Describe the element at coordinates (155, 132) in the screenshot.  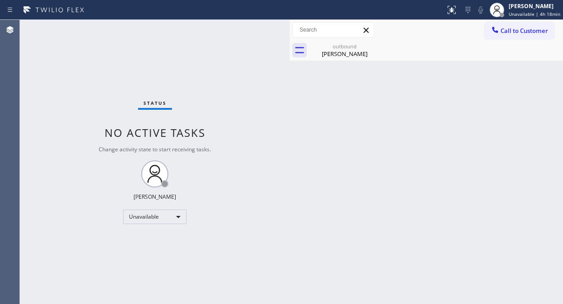
I see `span: No active tasks` at that location.